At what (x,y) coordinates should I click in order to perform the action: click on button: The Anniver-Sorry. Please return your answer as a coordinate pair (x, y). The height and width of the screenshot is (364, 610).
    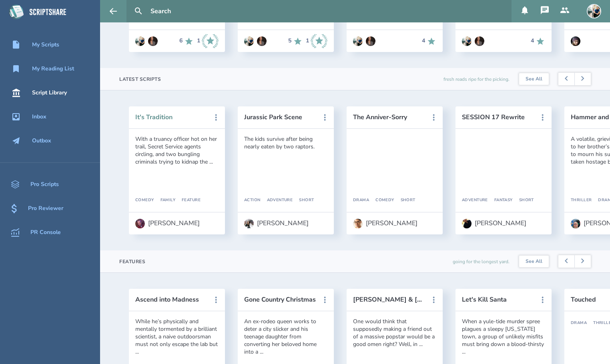
    Looking at the image, I should click on (389, 117).